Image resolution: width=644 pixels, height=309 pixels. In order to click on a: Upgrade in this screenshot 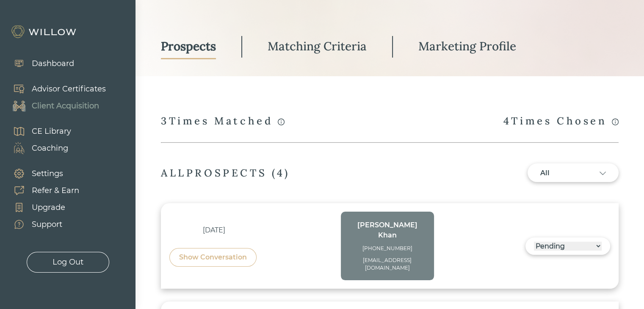, I will do `click(42, 207)`.